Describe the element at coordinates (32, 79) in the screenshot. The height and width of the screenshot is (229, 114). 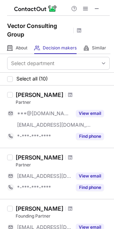
I see `span: Select all (10)` at that location.